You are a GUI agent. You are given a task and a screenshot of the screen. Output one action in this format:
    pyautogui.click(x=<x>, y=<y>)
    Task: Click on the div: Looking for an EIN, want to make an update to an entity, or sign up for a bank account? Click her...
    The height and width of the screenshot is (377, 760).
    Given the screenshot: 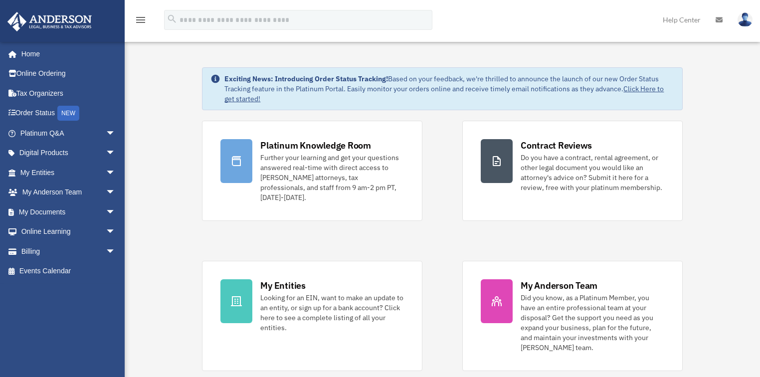 What is the action you would take?
    pyautogui.click(x=332, y=313)
    